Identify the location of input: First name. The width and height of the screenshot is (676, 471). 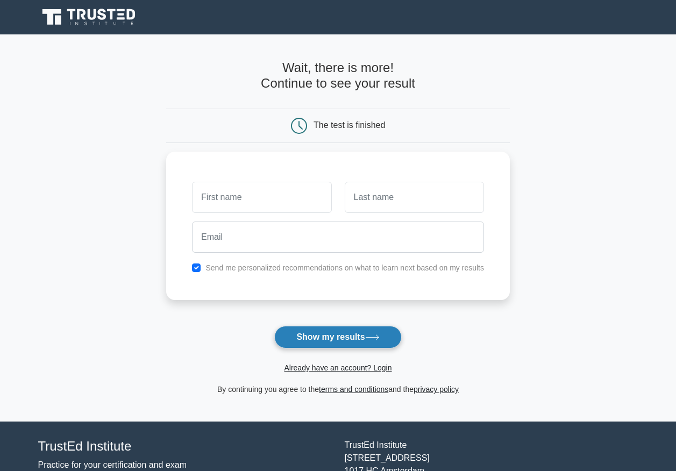
(261, 197).